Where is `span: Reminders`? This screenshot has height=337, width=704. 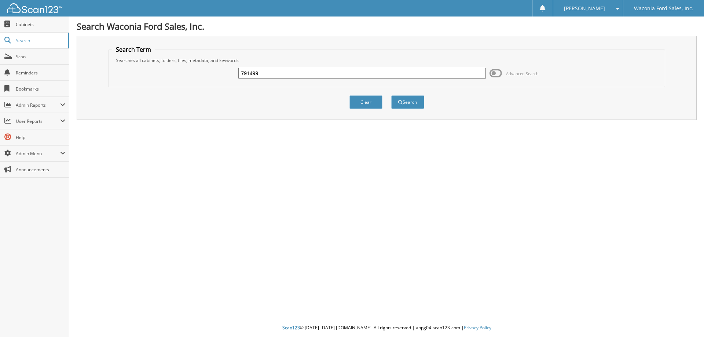 span: Reminders is located at coordinates (40, 73).